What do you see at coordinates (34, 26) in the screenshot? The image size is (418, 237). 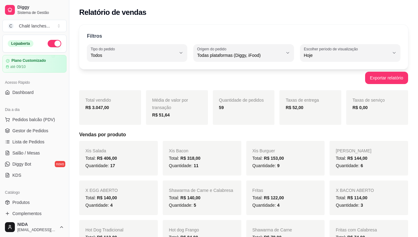 I see `div: Chalé lanches ...` at bounding box center [34, 26].